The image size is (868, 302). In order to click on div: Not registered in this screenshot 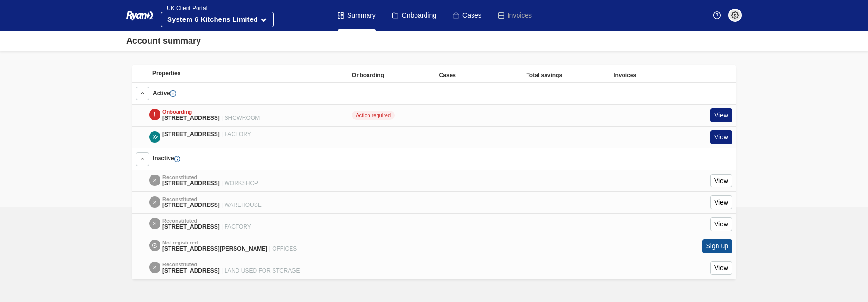, I will do `click(230, 242)`.